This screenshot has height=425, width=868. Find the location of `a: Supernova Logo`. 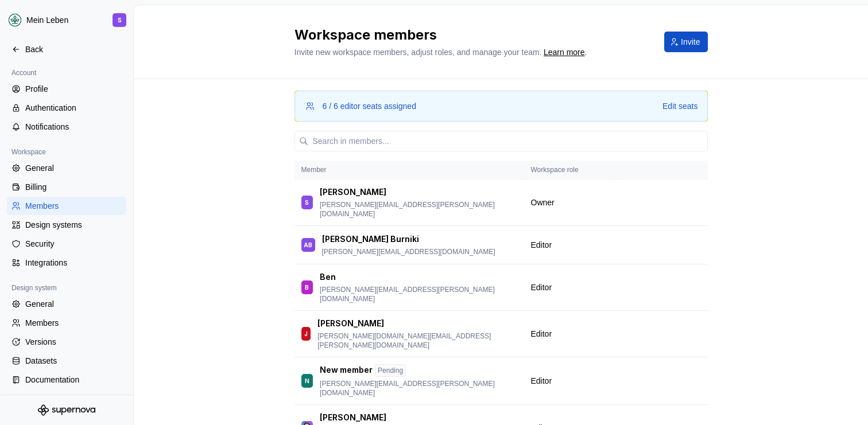

a: Supernova Logo is located at coordinates (67, 410).